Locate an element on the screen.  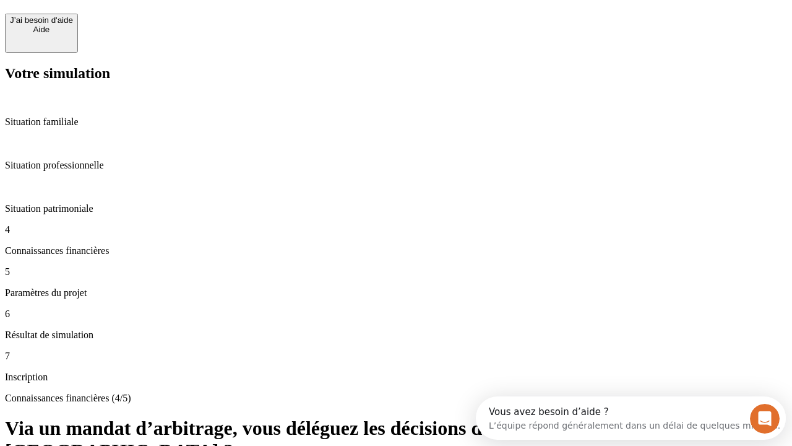
div: J’ai besoin d'aide is located at coordinates (41, 20).